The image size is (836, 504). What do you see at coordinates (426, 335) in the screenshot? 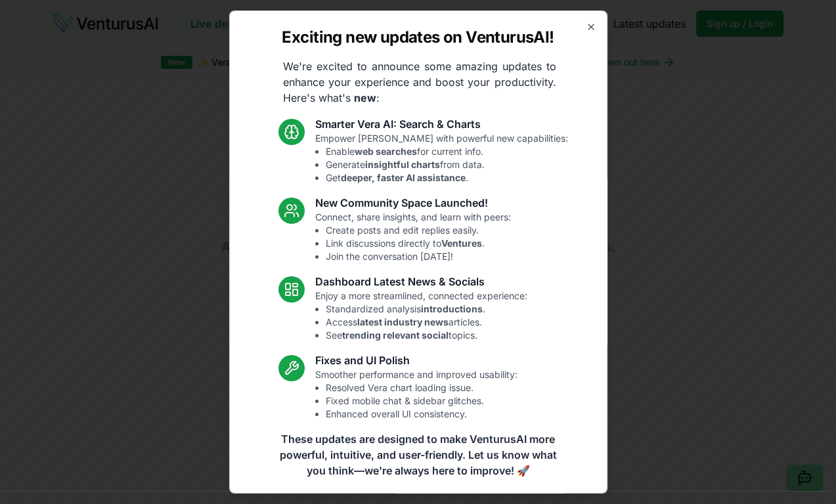
I see `li: See topics.` at bounding box center [426, 335].